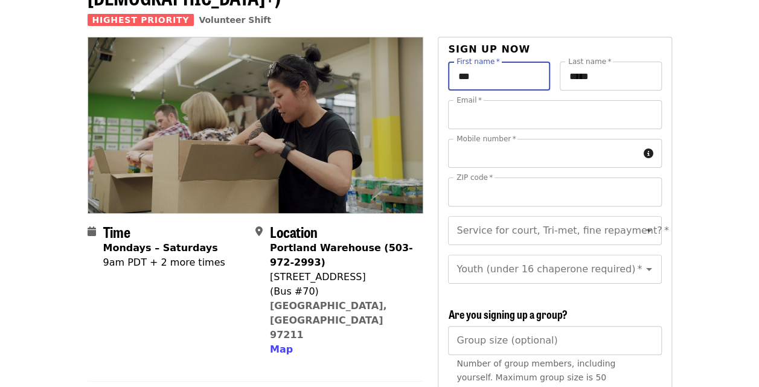  Describe the element at coordinates (536, 370) in the screenshot. I see `span: Number of group members, including yourself. Maximum group size is 50` at that location.